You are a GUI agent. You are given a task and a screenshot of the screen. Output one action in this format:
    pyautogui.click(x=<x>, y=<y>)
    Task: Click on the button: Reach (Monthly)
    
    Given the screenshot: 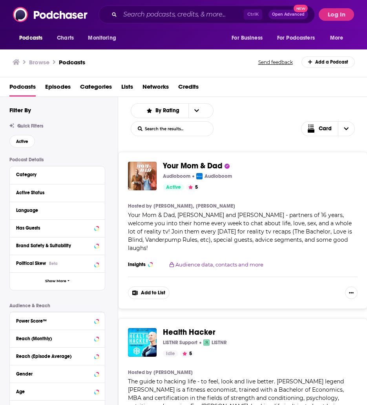 What is the action you would take?
    pyautogui.click(x=57, y=338)
    